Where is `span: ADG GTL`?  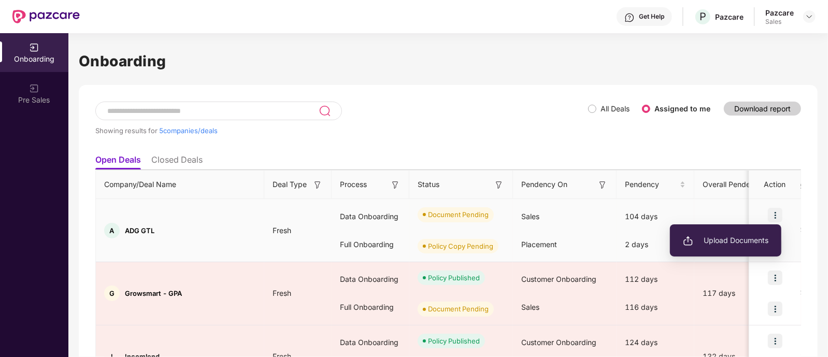 span: ADG GTL is located at coordinates (139, 231).